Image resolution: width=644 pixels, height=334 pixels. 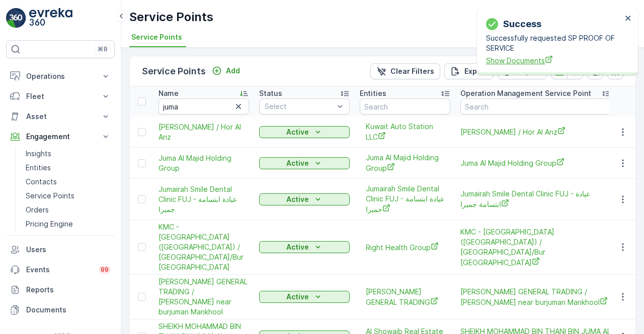 What do you see at coordinates (61, 290) in the screenshot?
I see `a: Reports` at bounding box center [61, 290].